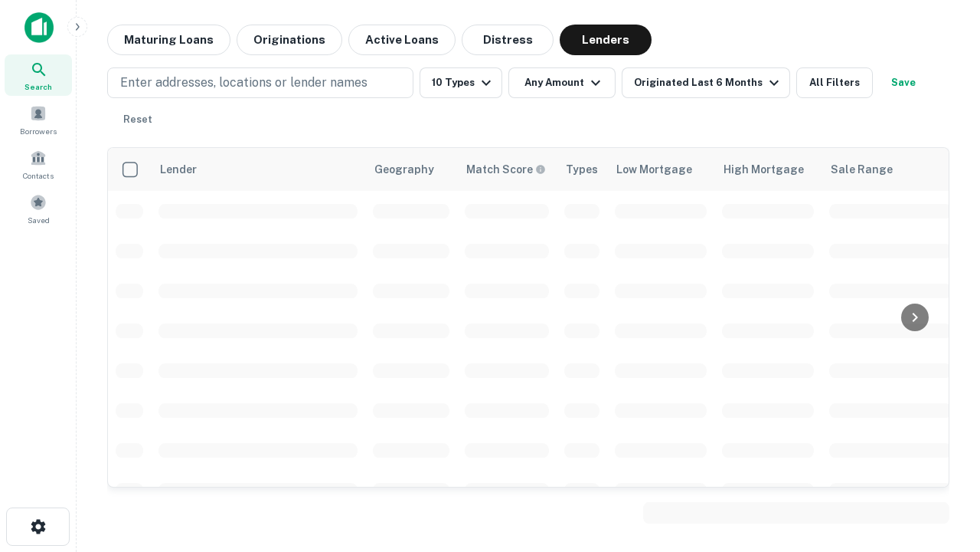 The height and width of the screenshot is (552, 980). I want to click on th: Types, so click(582, 169).